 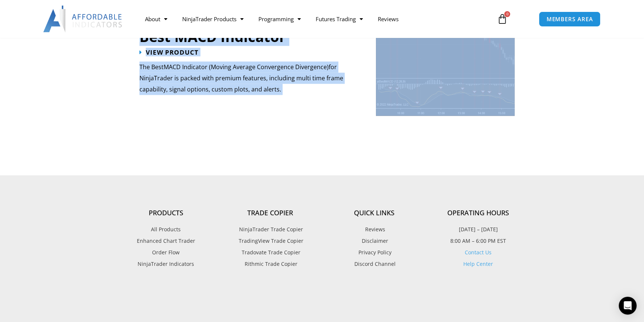 What do you see at coordinates (478, 213) in the screenshot?
I see `h4: Operating Hours` at bounding box center [478, 213].